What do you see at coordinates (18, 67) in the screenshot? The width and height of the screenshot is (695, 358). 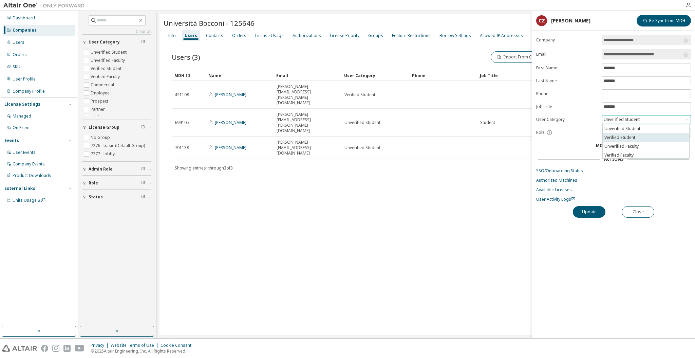 I see `div: SKUs` at bounding box center [18, 67].